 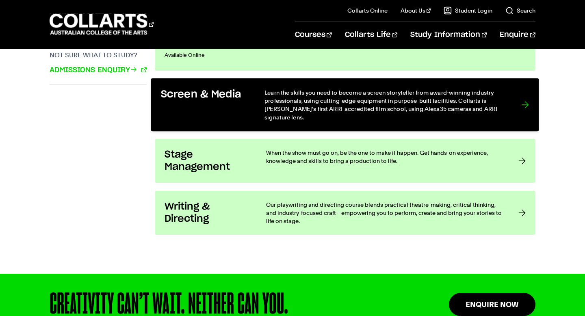 What do you see at coordinates (384, 213) in the screenshot?
I see `p: Our playwriting and directing course blends practical theatre-making, critical thinking, and indu...` at bounding box center [384, 213].